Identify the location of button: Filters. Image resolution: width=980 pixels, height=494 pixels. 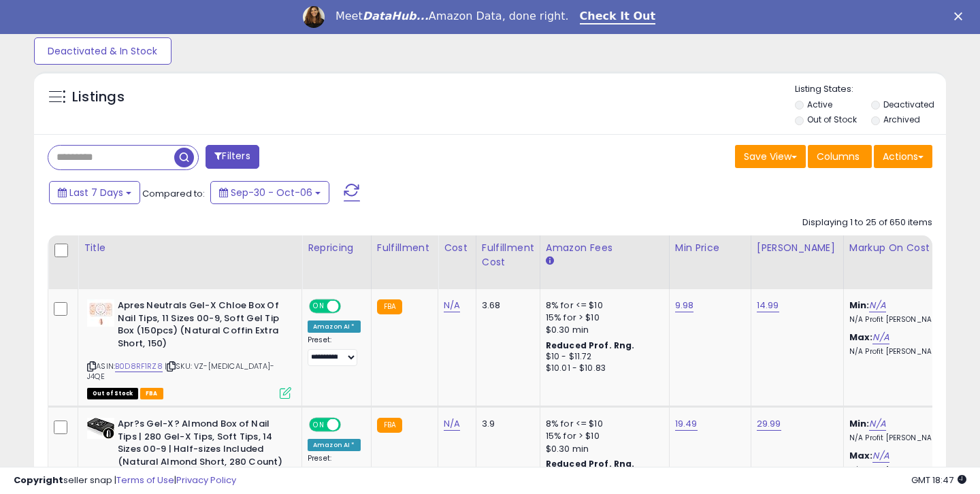
(232, 156).